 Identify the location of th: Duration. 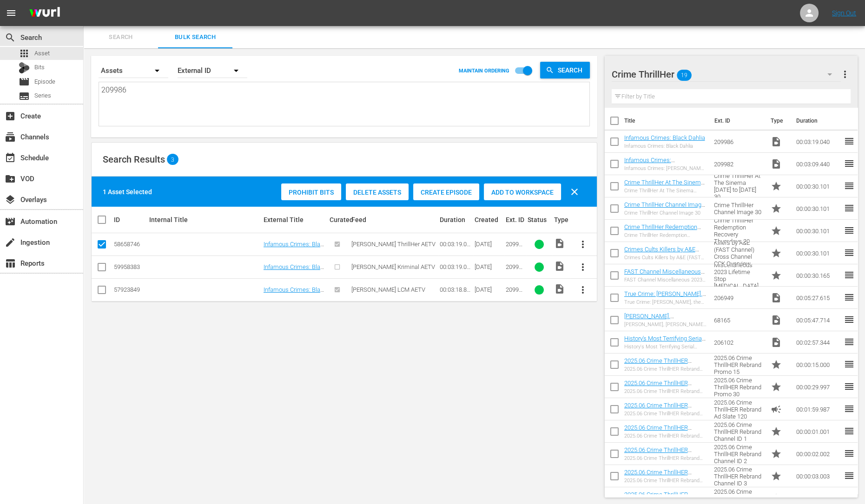
(819, 121).